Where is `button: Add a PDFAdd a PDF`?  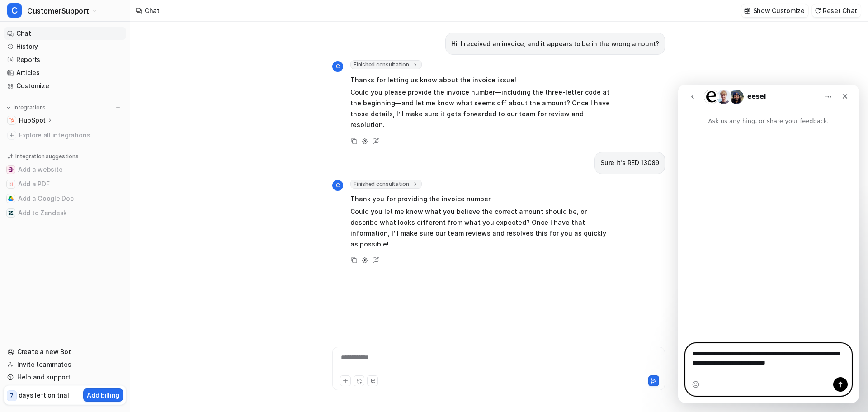 button: Add a PDFAdd a PDF is located at coordinates (65, 184).